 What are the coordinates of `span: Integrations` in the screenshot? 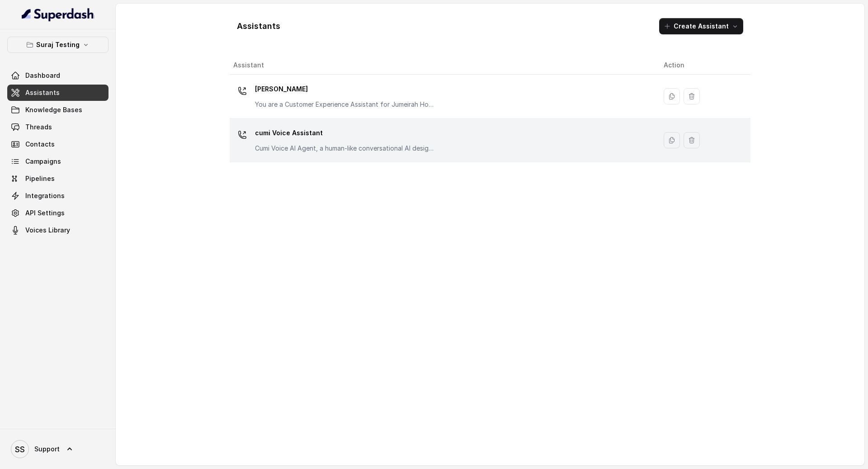 It's located at (44, 196).